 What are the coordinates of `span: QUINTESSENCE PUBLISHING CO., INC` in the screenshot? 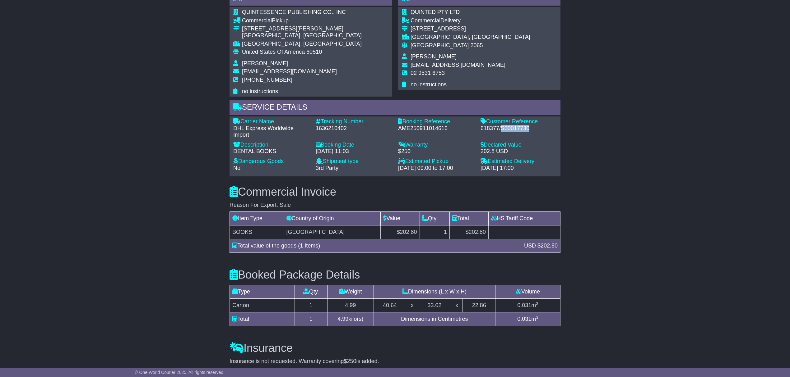 It's located at (294, 12).